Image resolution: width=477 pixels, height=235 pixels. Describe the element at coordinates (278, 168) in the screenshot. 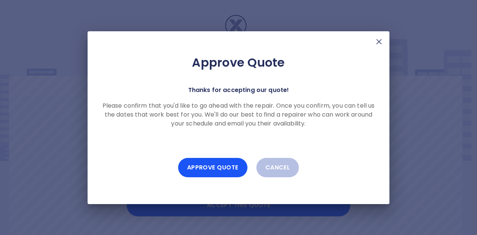

I see `button: Cancel` at that location.